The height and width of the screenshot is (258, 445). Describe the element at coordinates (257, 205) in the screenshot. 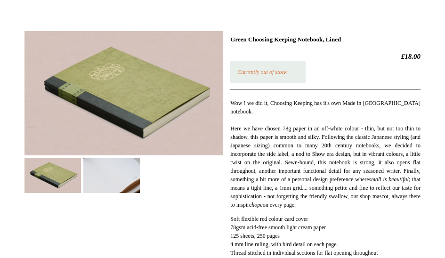

I see `em: hope` at that location.